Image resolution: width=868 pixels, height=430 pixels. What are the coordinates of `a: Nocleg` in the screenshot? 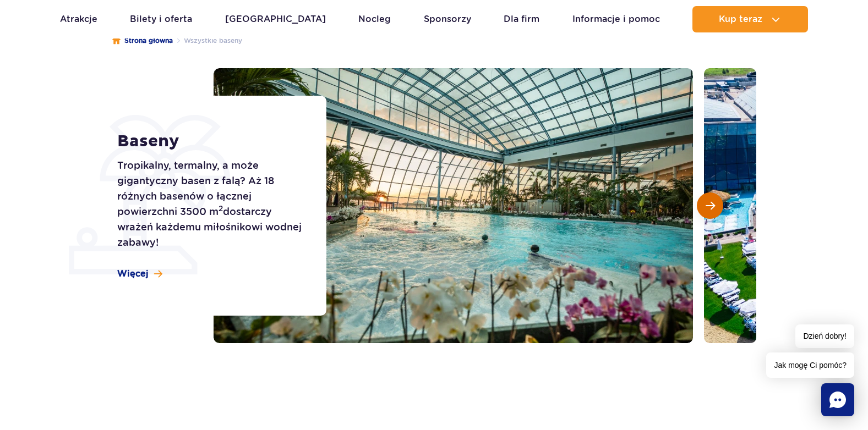 It's located at (374, 19).